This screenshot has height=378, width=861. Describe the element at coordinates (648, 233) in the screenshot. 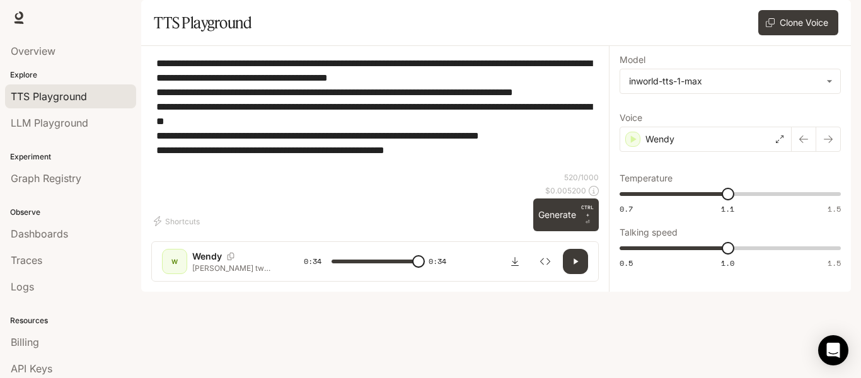

I see `p: Talking speed` at that location.